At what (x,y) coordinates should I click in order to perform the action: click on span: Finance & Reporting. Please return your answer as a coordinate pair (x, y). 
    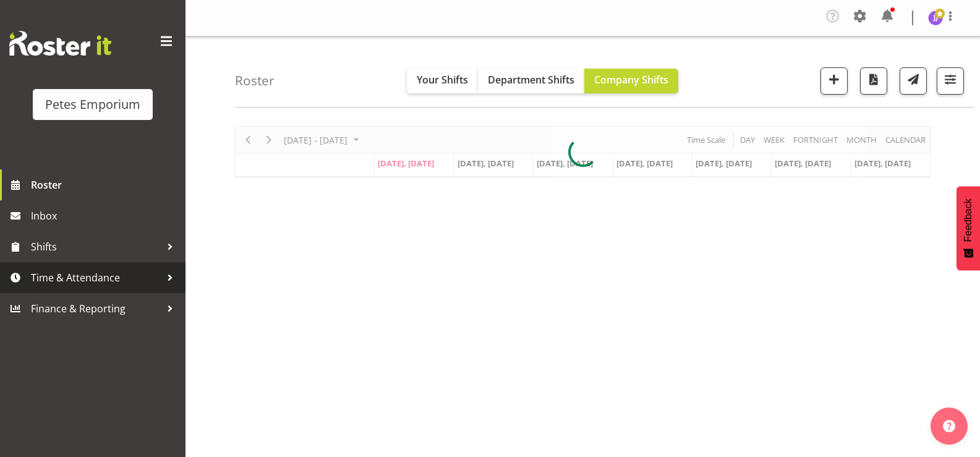
    Looking at the image, I should click on (95, 309).